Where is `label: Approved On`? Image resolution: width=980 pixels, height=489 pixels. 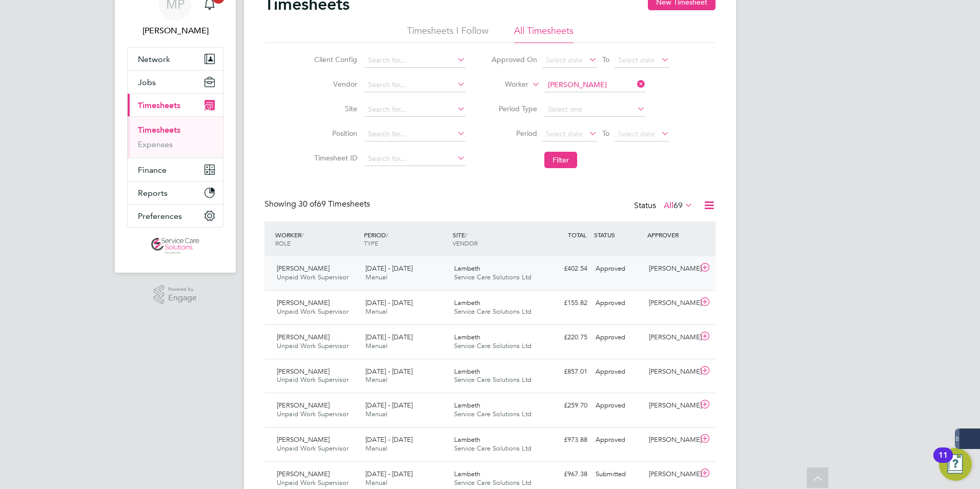
label: Approved On is located at coordinates (514, 60).